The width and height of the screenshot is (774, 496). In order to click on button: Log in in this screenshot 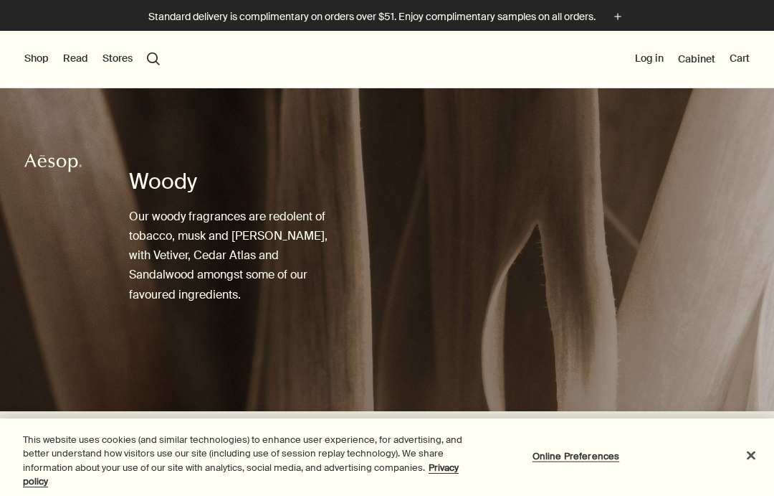, I will do `click(650, 59)`.